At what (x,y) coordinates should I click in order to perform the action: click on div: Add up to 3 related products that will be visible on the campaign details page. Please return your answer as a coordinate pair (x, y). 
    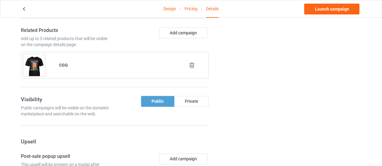
    Looking at the image, I should click on (67, 42).